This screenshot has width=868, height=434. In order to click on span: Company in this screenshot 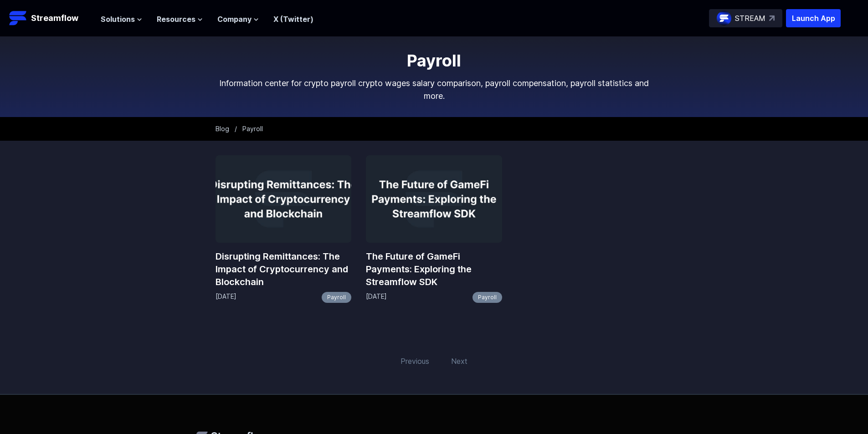, I will do `click(234, 19)`.